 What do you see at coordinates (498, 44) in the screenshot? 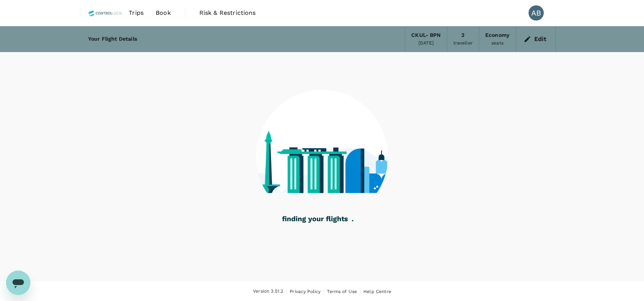
I see `div: seats` at bounding box center [498, 44].